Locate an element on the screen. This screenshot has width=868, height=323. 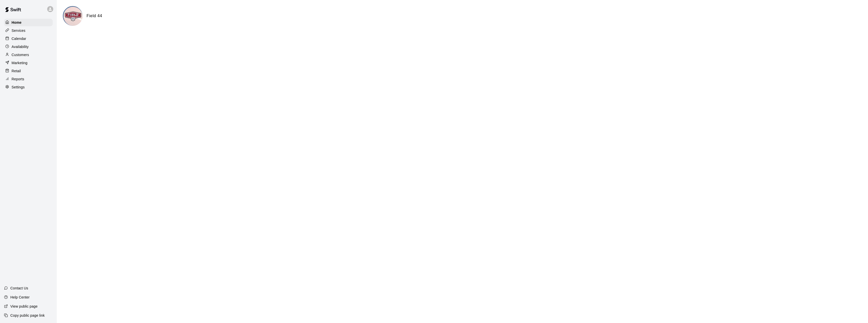
div: Reports is located at coordinates (28, 79).